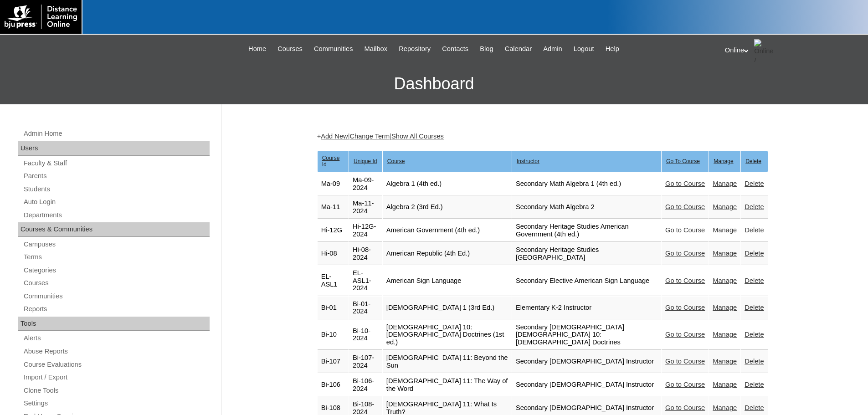 Image resolution: width=868 pixels, height=415 pixels. I want to click on td: Bi-106, so click(333, 385).